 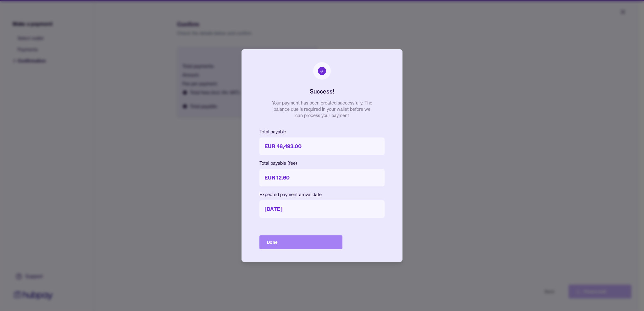 I want to click on p: Expected payment arrival date, so click(x=322, y=195).